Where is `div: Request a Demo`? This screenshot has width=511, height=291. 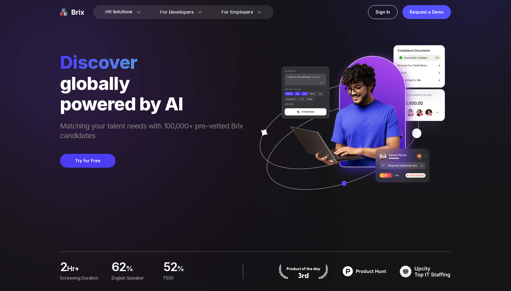
div: Request a Demo is located at coordinates (426, 12).